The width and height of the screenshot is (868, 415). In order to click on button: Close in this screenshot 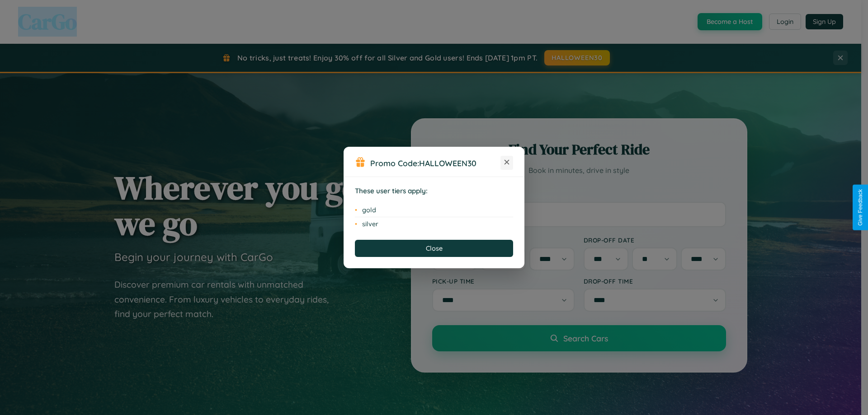, I will do `click(434, 248)`.